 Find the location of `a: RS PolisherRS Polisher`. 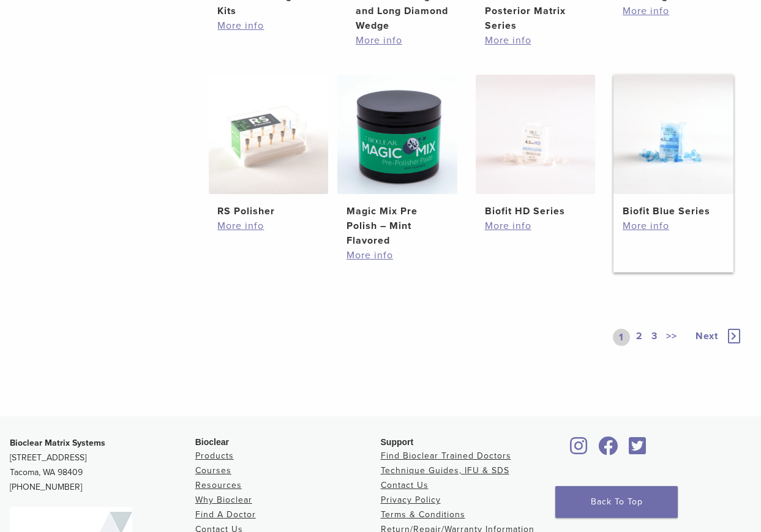

a: RS PolisherRS Polisher is located at coordinates (269, 147).